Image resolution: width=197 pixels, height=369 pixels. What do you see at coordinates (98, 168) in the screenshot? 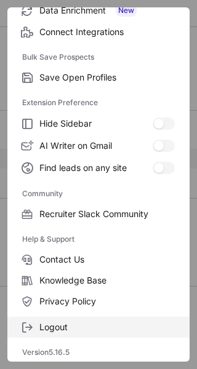
I see `label: Find leads on any site` at bounding box center [98, 168].